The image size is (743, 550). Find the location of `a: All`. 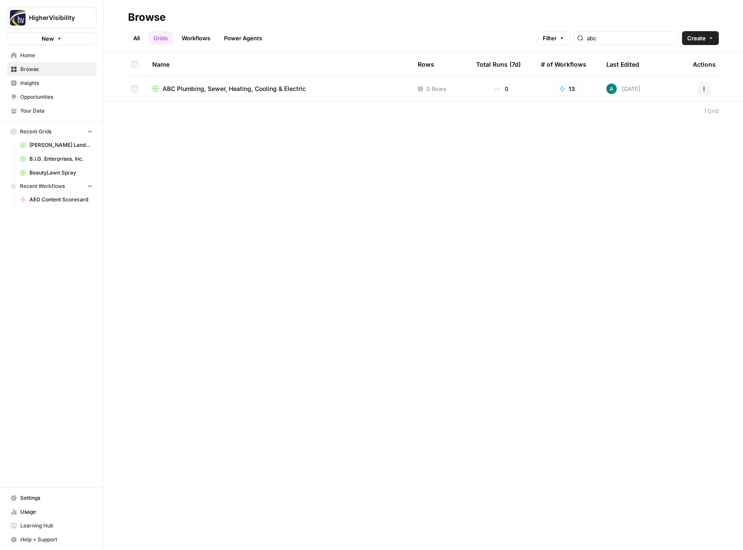

a: All is located at coordinates (136, 38).